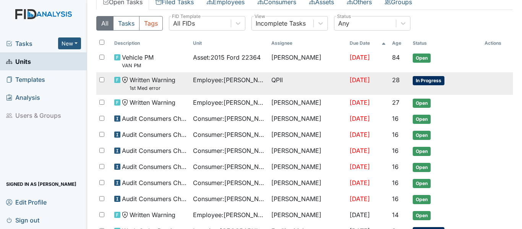 This screenshot has height=229, width=522. I want to click on span: 27, so click(396, 102).